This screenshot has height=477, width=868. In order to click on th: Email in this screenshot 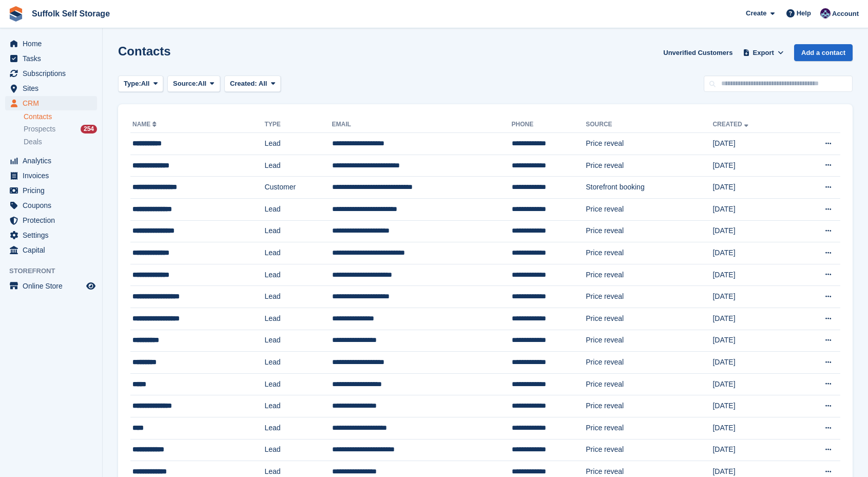, I will do `click(422, 125)`.